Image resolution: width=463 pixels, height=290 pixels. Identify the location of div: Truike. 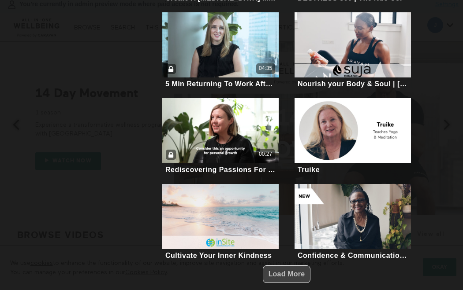
(308, 170).